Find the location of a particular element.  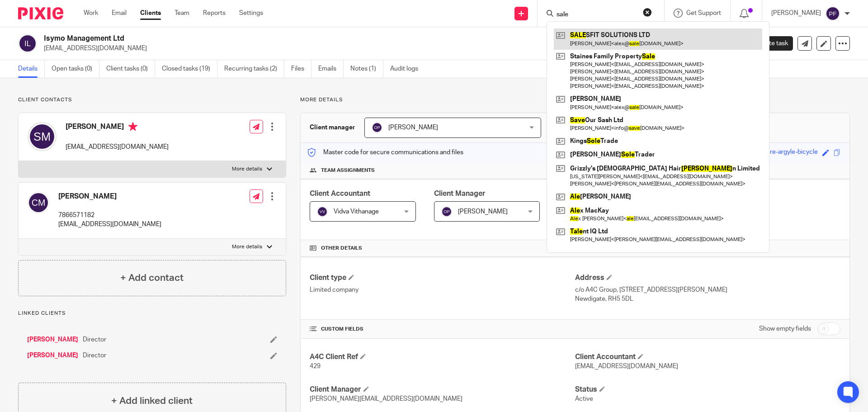

button: Clear is located at coordinates (648, 12).